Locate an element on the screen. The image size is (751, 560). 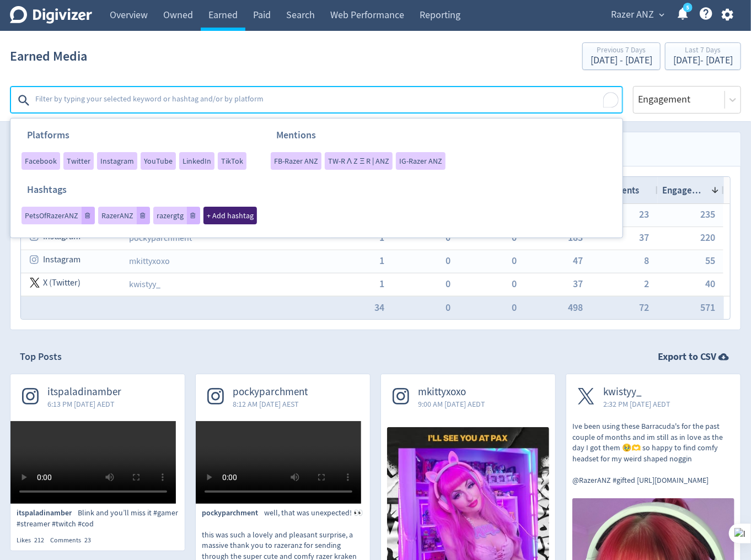
textarea: To enrich screen reader interactions, please activate Accessibility in Grammarly extension settings is located at coordinates (328, 100).